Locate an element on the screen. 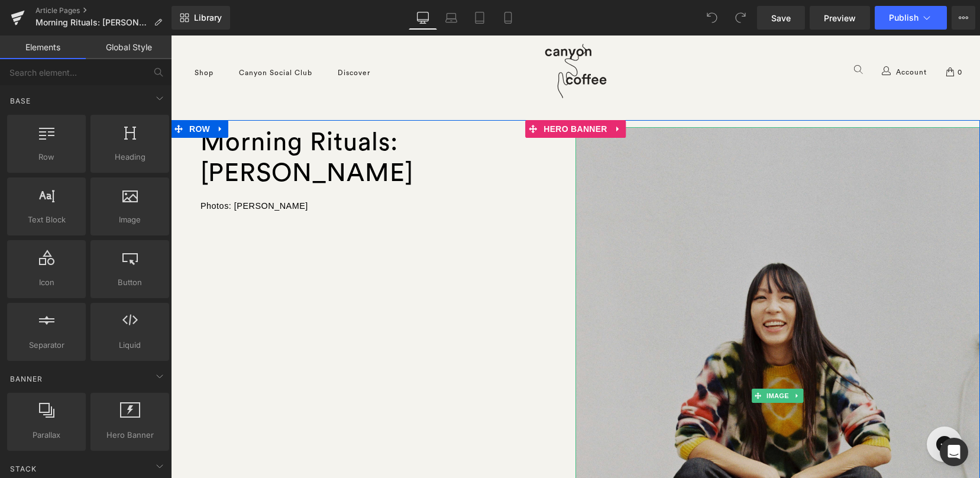 This screenshot has height=478, width=980. span: Preview is located at coordinates (840, 18).